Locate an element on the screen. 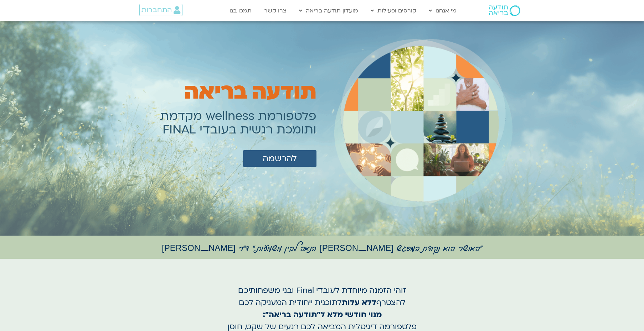 Image resolution: width=644 pixels, height=331 pixels. b: מנוי חודשי מלא ל"תודעה בריאה": is located at coordinates (322, 315).